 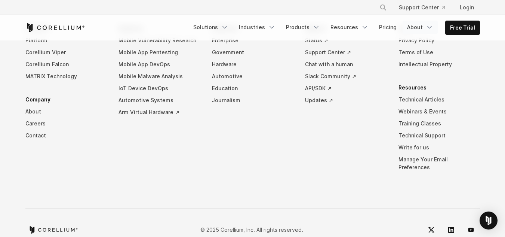 What do you see at coordinates (388, 27) in the screenshot?
I see `a: Pricing` at bounding box center [388, 27].